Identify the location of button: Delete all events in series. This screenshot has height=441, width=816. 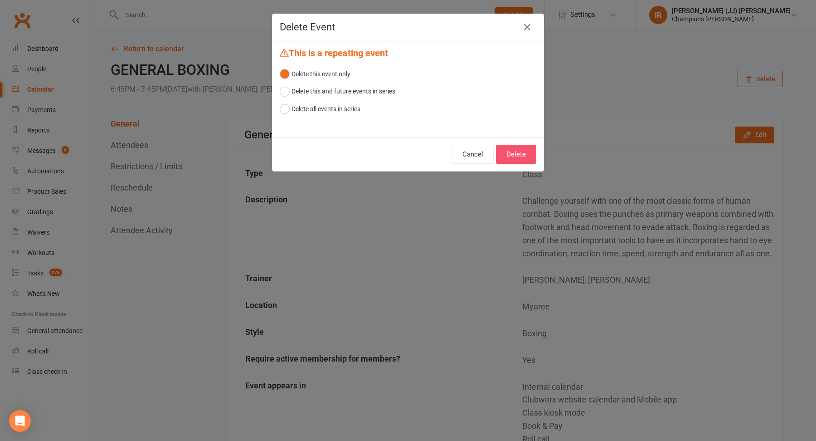
(320, 109).